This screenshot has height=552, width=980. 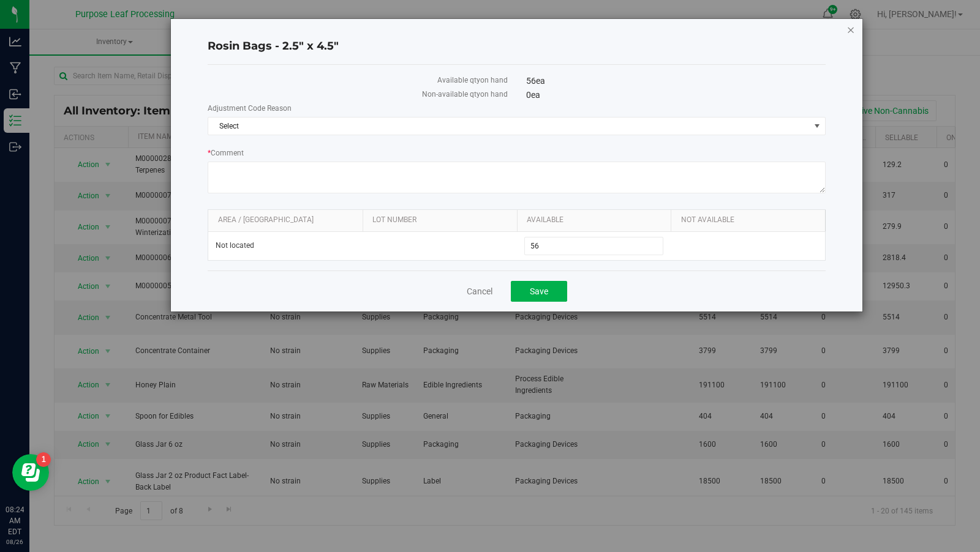 What do you see at coordinates (516, 47) in the screenshot?
I see `h4: Rosin Bags - 2.5" x 4.5"` at bounding box center [516, 47].